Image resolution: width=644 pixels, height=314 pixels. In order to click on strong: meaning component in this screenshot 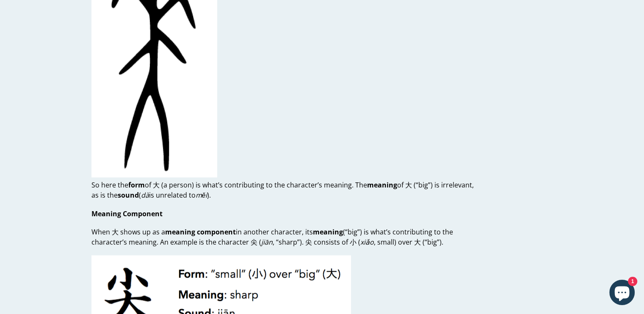, I will do `click(200, 232)`.